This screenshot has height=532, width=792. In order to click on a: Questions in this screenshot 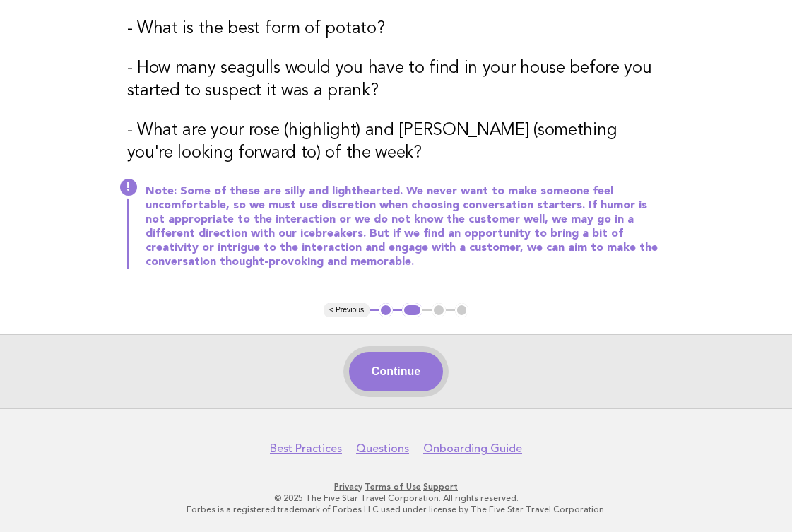, I will do `click(382, 449)`.